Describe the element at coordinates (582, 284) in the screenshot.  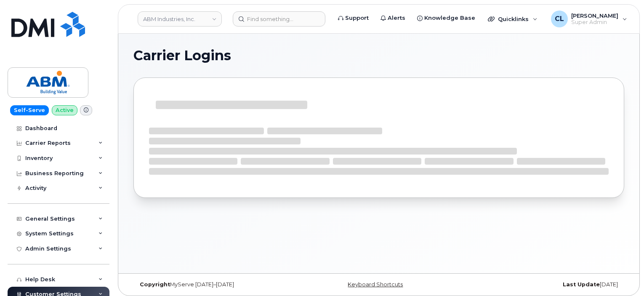
I see `strong: Last Update` at that location.